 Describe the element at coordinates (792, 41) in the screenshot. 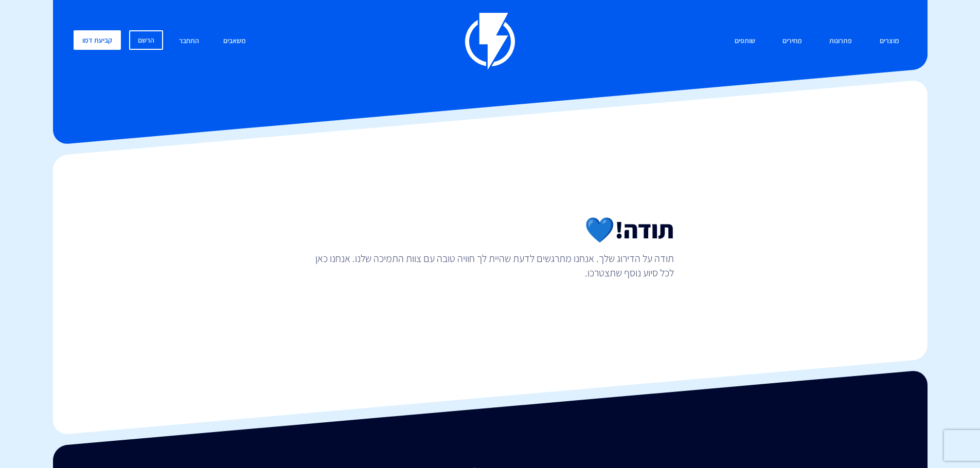

I see `a: מחירים` at that location.